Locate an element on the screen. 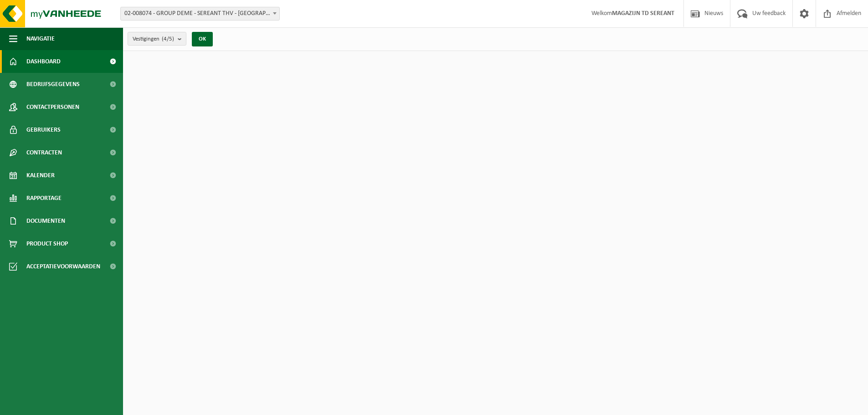  span: Documenten is located at coordinates (46, 221).